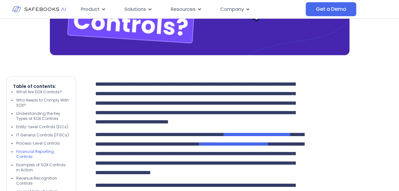 This screenshot has width=399, height=191. What do you see at coordinates (43, 103) in the screenshot?
I see `li: Who Needs to Comply With SOX?` at bounding box center [43, 103].